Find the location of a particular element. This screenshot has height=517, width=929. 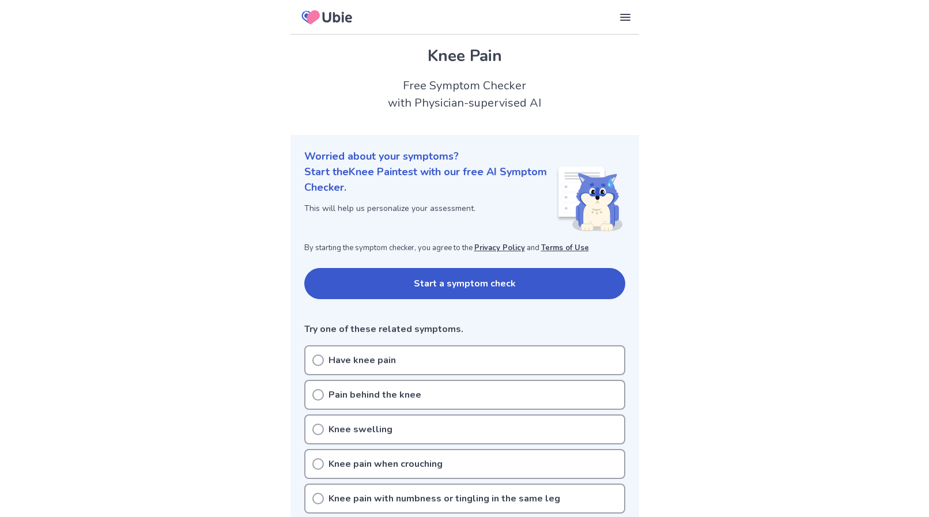

p: By starting the symptom checker, you agree to the and is located at coordinates (465, 248).